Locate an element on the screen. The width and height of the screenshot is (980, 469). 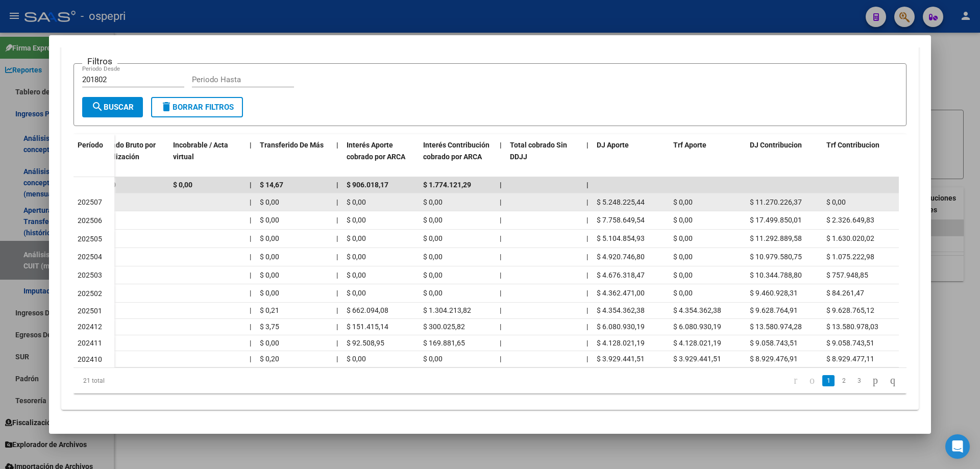
a: go to last page is located at coordinates (892, 380).